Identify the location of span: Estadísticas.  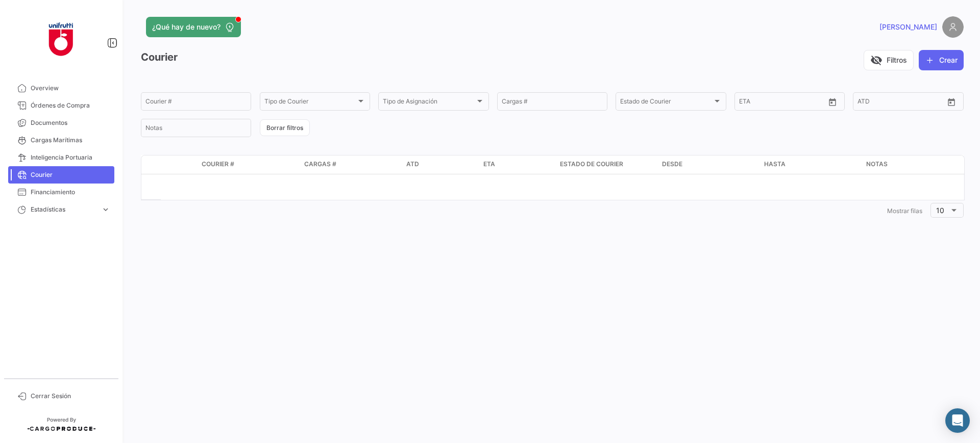
(64, 209).